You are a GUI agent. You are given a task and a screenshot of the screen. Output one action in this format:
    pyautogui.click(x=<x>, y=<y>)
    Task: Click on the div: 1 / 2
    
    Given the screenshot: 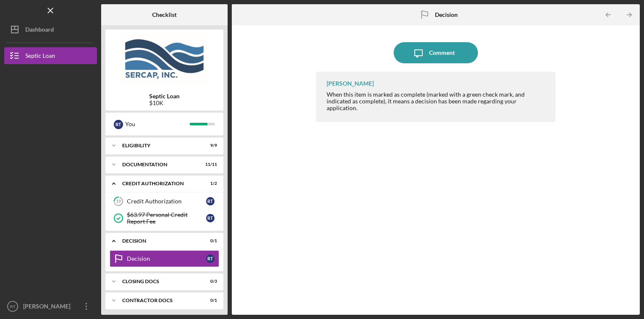 What is the action you would take?
    pyautogui.click(x=209, y=183)
    